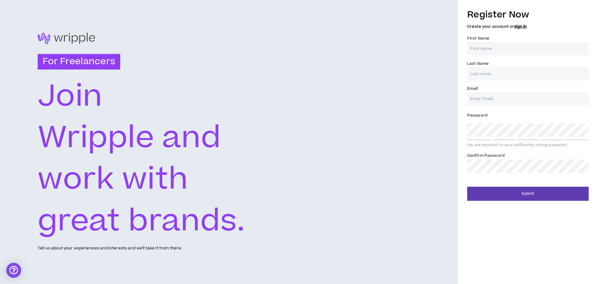 This screenshot has width=598, height=284. I want to click on div: Open Intercom Messenger, so click(14, 270).